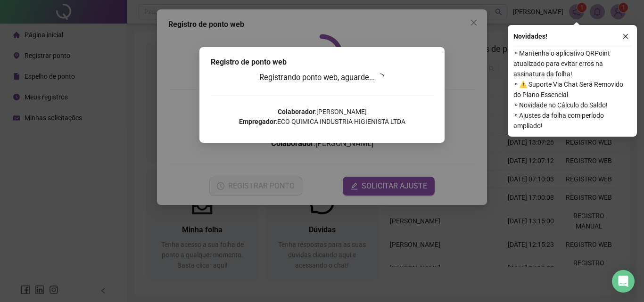 This screenshot has height=302, width=644. I want to click on span: ⚬ Novidade no Cálculo do Saldo!, so click(573, 105).